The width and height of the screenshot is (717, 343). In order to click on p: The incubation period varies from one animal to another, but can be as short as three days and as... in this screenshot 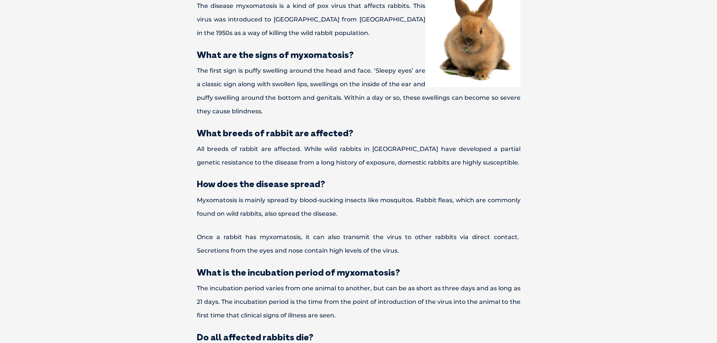, I will do `click(359, 302)`.